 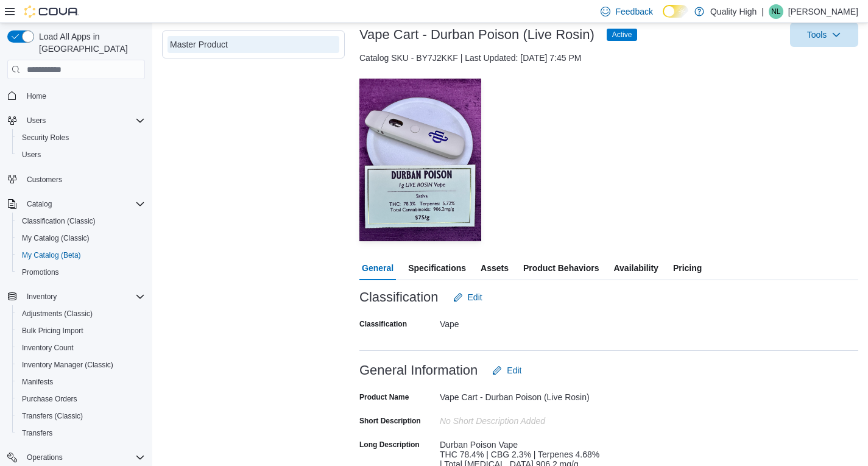 What do you see at coordinates (676, 11) in the screenshot?
I see `input: Dark Mode` at bounding box center [676, 11].